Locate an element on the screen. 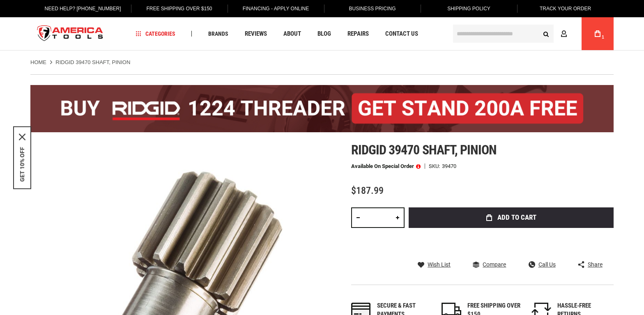 The height and width of the screenshot is (315, 644). img: BOGO: Buy the RIDGID® 1224 Threader (26092), get the 92467 200A Stand FREE! is located at coordinates (322, 109).